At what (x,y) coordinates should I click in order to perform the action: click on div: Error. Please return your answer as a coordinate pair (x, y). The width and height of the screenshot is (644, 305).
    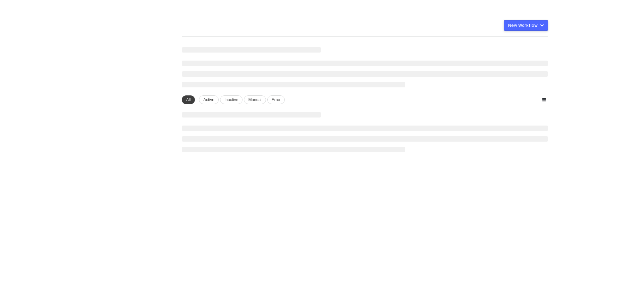
    Looking at the image, I should click on (276, 100).